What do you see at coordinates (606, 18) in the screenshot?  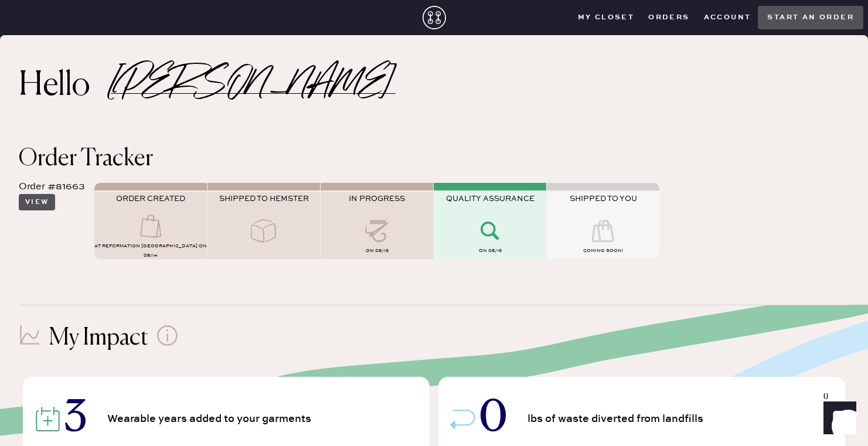 I see `button: My Closet` at bounding box center [606, 18].